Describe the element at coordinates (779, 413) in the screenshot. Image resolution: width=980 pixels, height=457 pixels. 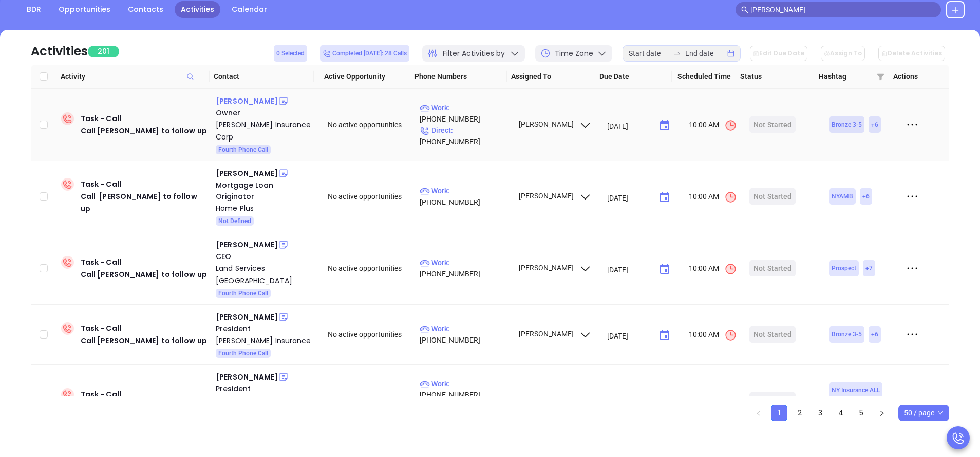
I see `li: 1` at that location.